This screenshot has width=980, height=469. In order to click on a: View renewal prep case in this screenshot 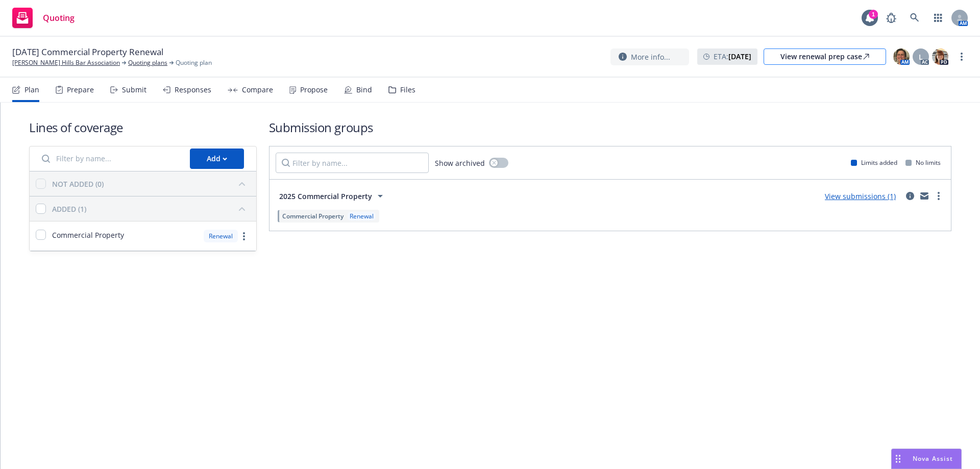, I will do `click(825, 57)`.